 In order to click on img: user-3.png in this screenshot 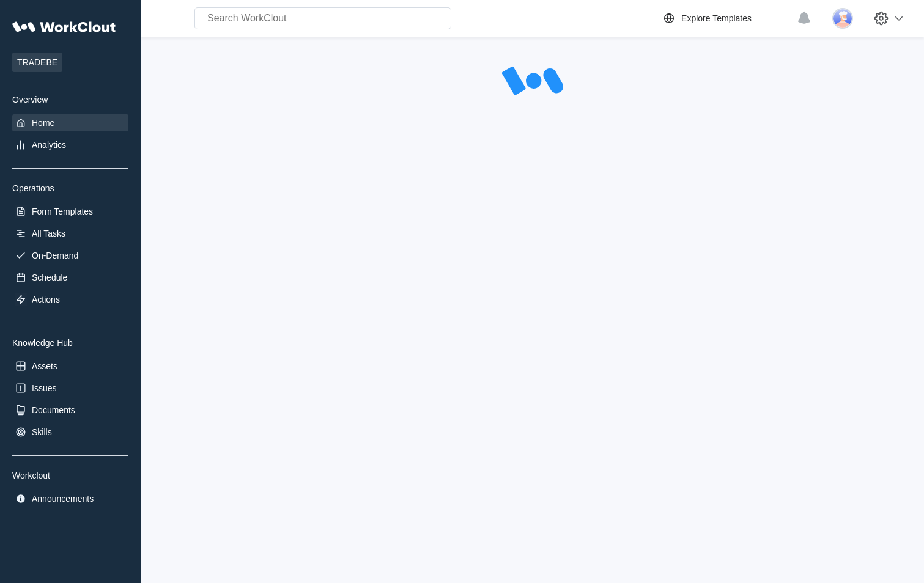, I will do `click(842, 19)`.